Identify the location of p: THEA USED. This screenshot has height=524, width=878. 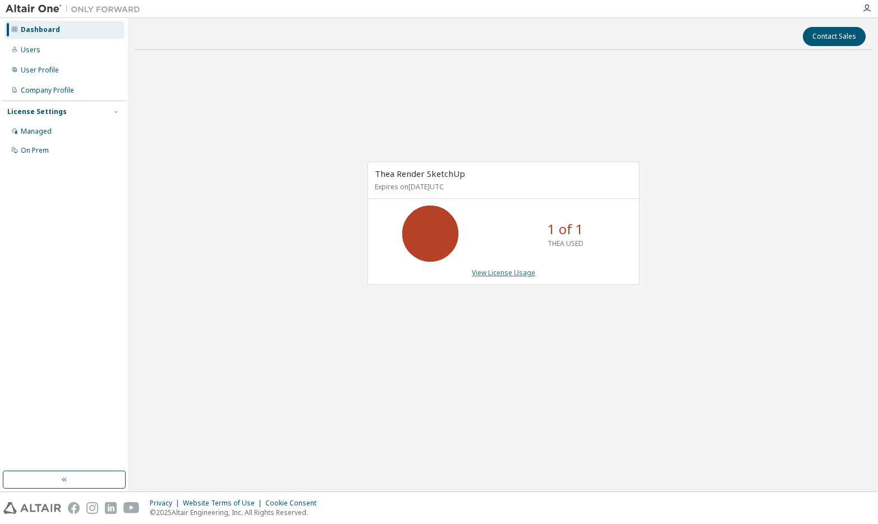
(566, 243).